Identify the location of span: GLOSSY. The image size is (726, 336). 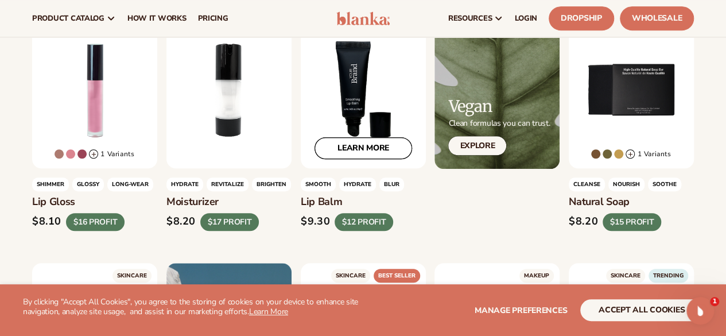
(88, 185).